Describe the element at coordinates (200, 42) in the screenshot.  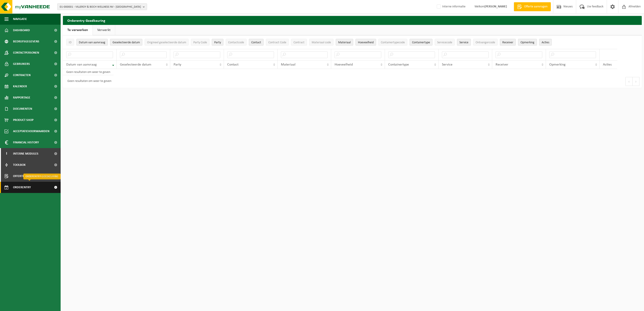
I see `button: Party CodeParty Code: Activate to sort` at that location.